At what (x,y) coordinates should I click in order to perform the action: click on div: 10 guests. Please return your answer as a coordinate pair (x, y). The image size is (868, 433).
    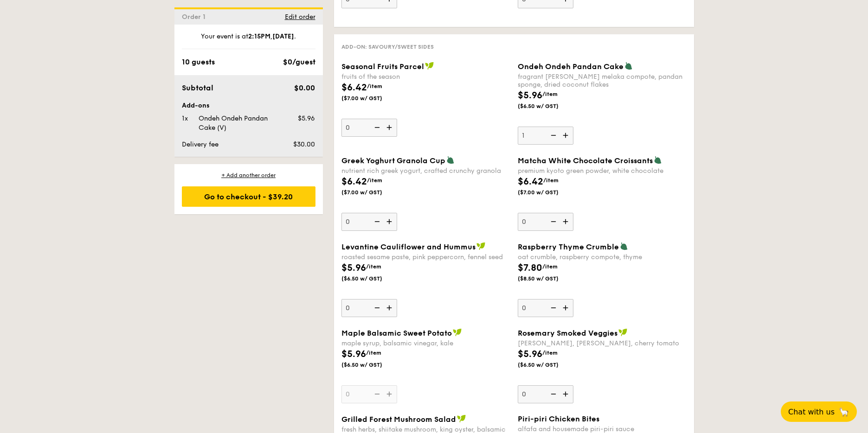
    Looking at the image, I should click on (198, 62).